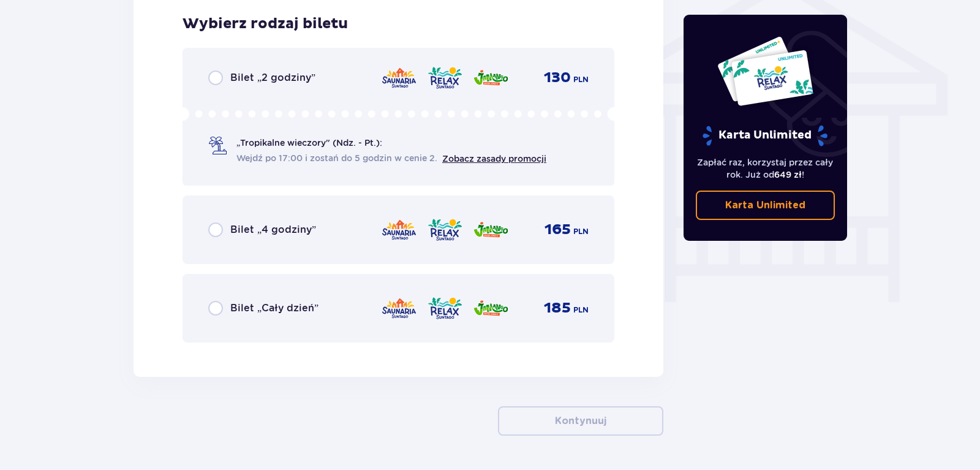 The width and height of the screenshot is (980, 470). I want to click on a: Karta Unlimited, so click(766, 206).